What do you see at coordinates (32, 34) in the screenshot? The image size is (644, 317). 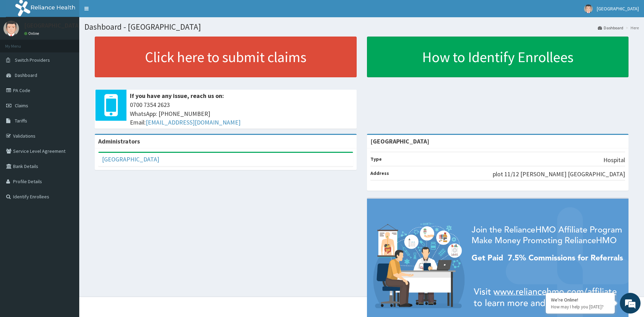 I see `a: Online` at bounding box center [32, 34].